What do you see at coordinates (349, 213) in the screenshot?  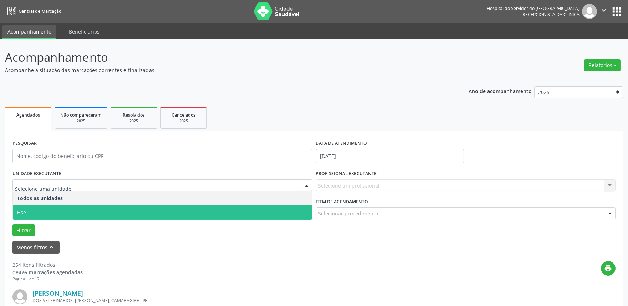 I see `span: Selecionar procedimento` at bounding box center [349, 213].